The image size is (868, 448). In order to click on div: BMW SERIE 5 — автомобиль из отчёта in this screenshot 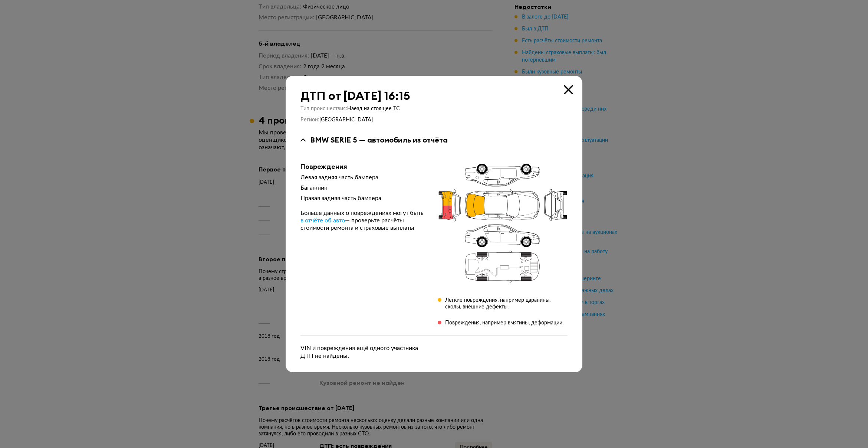, I will do `click(379, 140)`.